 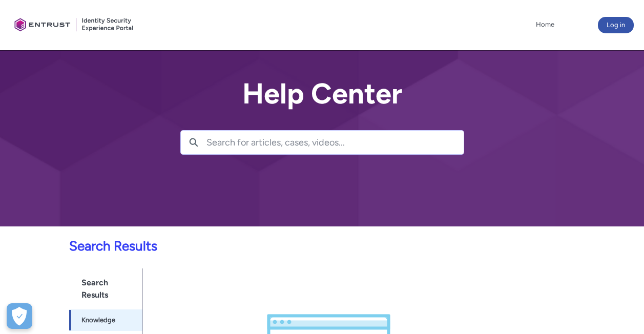 What do you see at coordinates (545, 25) in the screenshot?
I see `a: Home` at bounding box center [545, 25].